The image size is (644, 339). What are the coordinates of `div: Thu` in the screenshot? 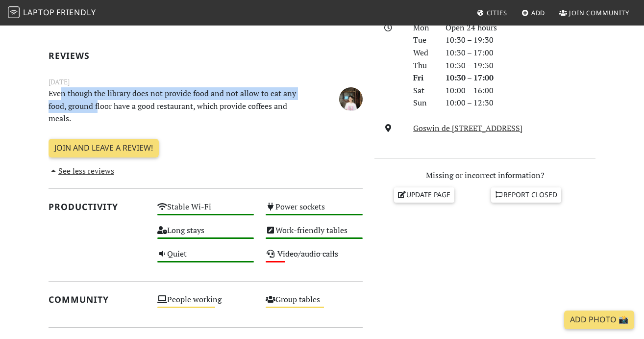 It's located at (423, 65).